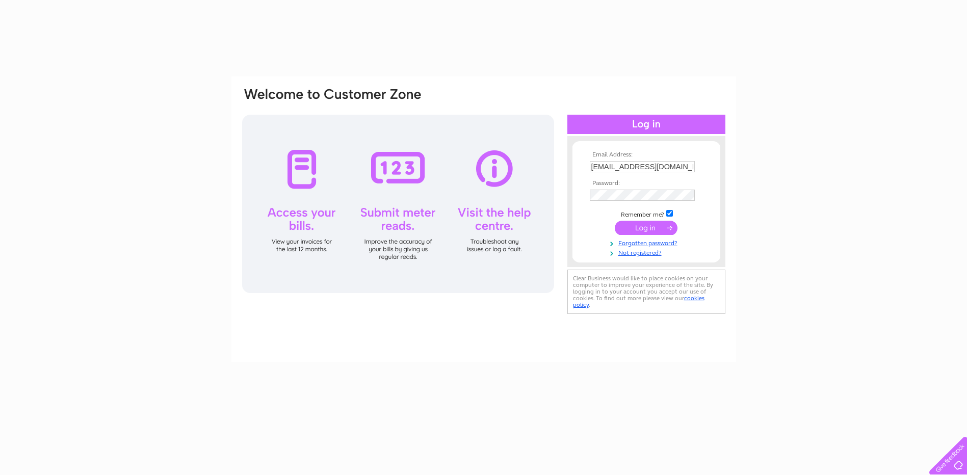 The height and width of the screenshot is (475, 967). Describe the element at coordinates (646, 292) in the screenshot. I see `div: Clear Business would like to place cookies on your computer to improve your experience of the sit...` at that location.